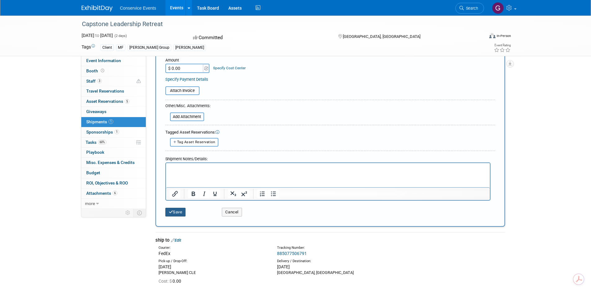 The height and width of the screenshot is (296, 591). Describe the element at coordinates (102, 193) in the screenshot. I see `span: Attachments` at that location.